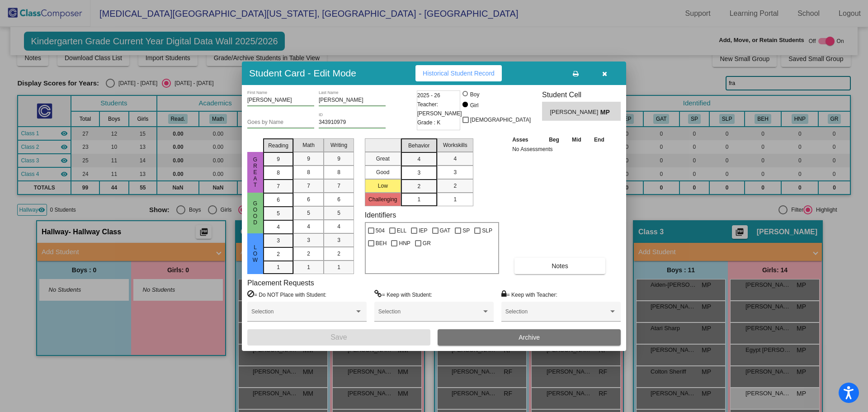  Describe the element at coordinates (599, 140) in the screenshot. I see `th: End` at that location.